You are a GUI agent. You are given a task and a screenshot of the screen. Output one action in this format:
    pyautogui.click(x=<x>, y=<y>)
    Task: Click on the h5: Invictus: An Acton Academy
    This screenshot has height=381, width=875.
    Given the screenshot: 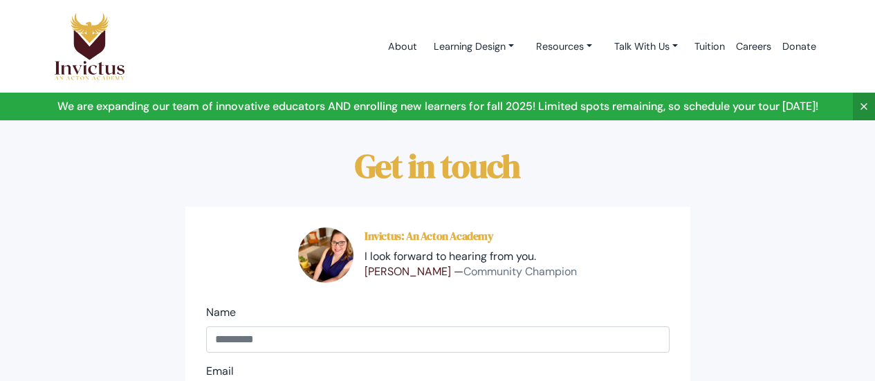 What is the action you would take?
    pyautogui.click(x=470, y=236)
    